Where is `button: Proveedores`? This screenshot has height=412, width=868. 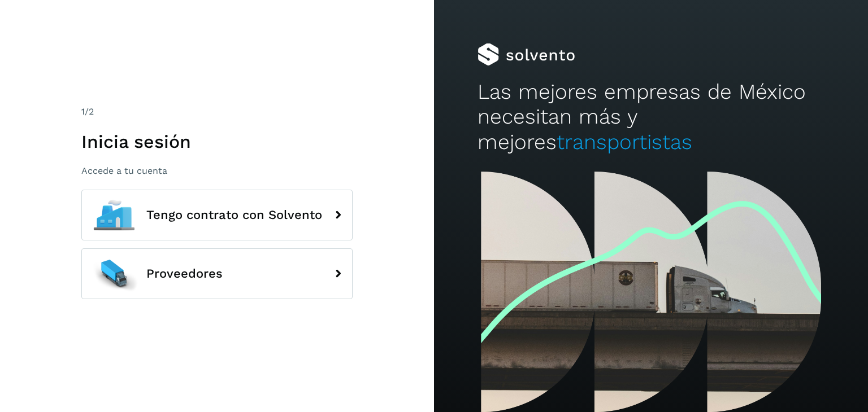
button: Proveedores is located at coordinates (217, 274).